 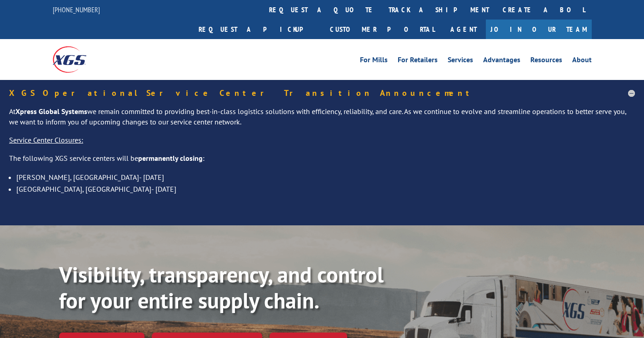 What do you see at coordinates (51, 111) in the screenshot?
I see `strong: Xpress Global Systems` at bounding box center [51, 111].